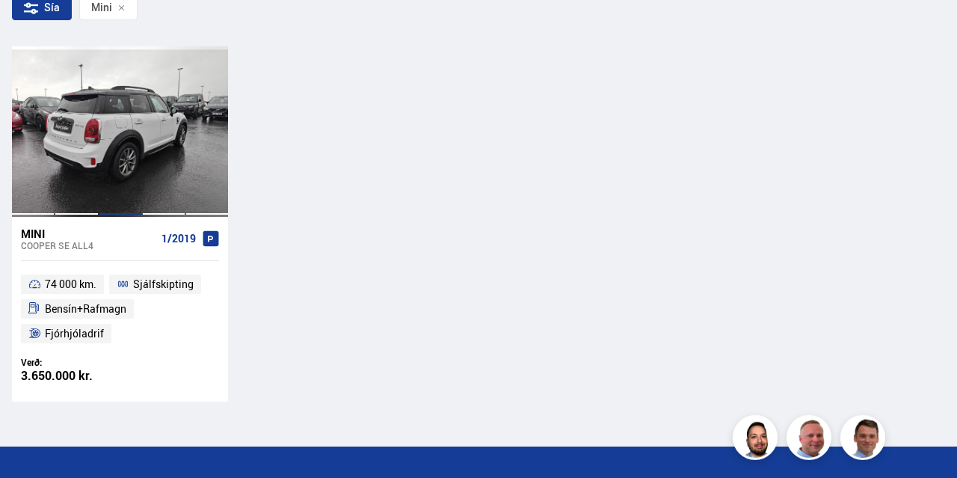  I want to click on span: Fjórhjóladrif, so click(74, 334).